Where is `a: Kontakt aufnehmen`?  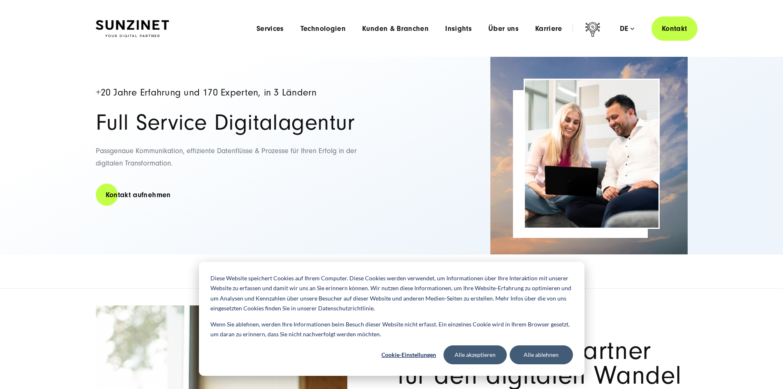 a: Kontakt aufnehmen is located at coordinates (138, 194).